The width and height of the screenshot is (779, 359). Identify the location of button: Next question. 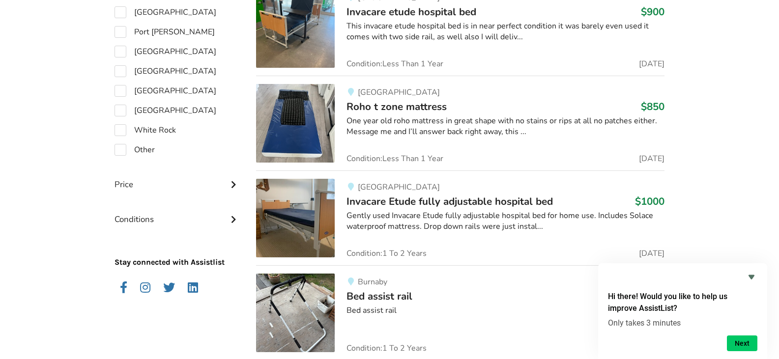
(742, 344).